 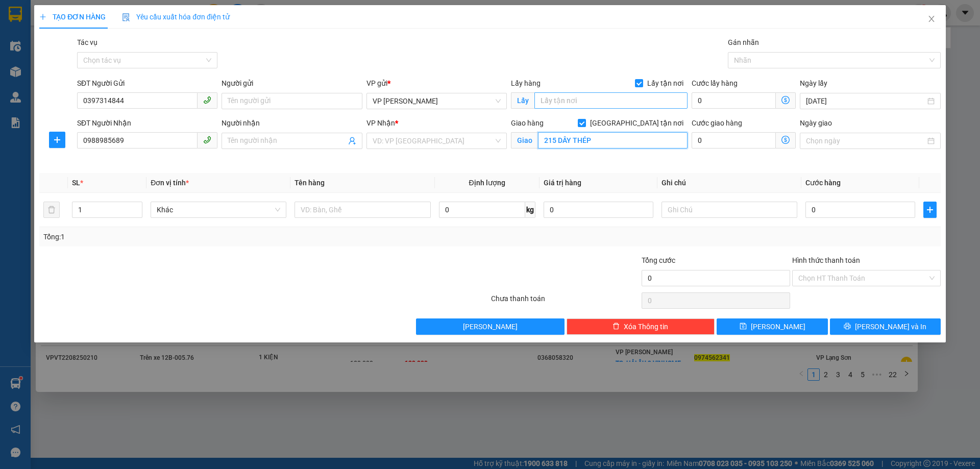 I want to click on span: Cước hàng, so click(x=822, y=183).